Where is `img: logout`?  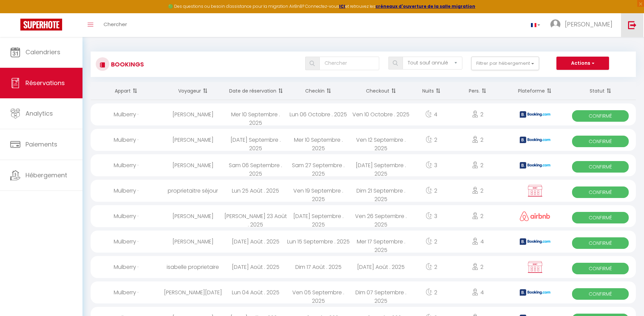
img: logout is located at coordinates (632, 25).